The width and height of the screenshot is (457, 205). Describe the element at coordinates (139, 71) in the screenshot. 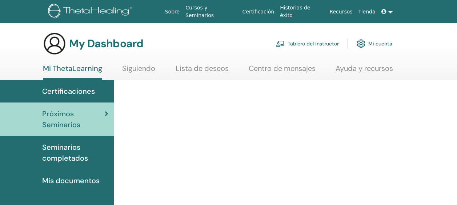

I see `a: Siguiendo` at that location.